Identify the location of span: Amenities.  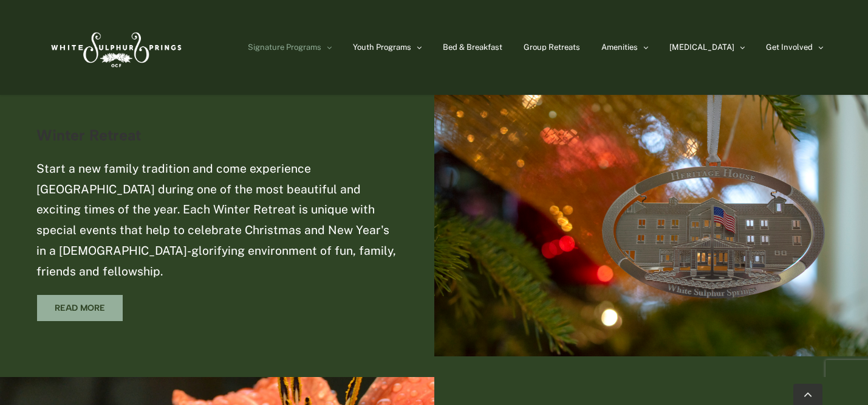
(619, 47).